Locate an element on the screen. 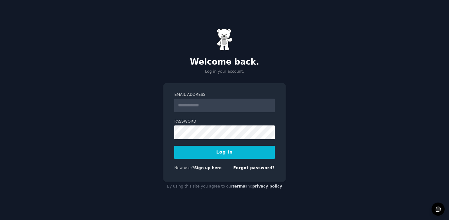 This screenshot has height=220, width=449. p: Log in your account. is located at coordinates (225, 72).